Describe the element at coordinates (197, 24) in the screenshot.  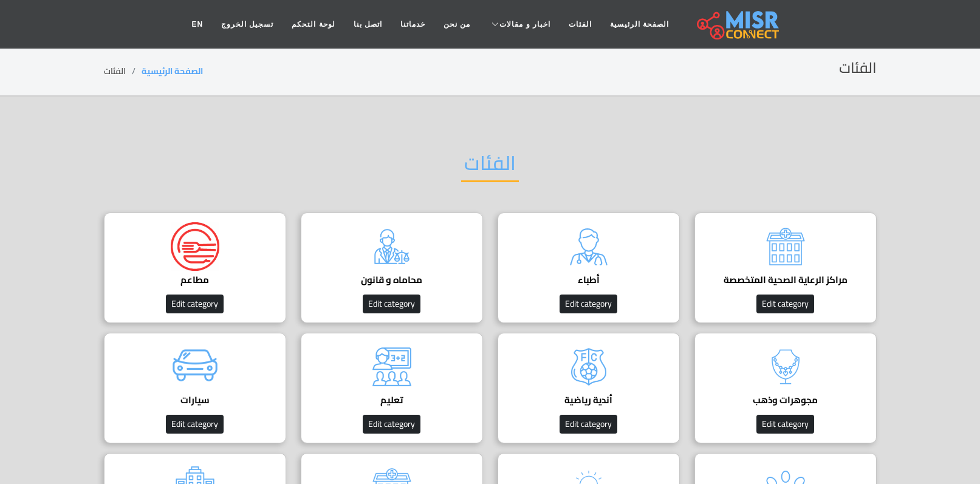
I see `a: EN` at that location.